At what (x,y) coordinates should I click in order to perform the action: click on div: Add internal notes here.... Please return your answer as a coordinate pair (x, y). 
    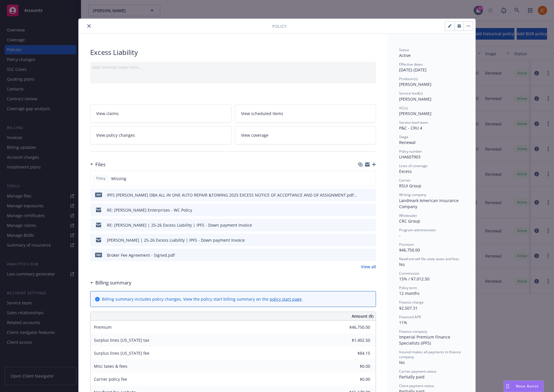
    Looking at the image, I should click on (233, 67).